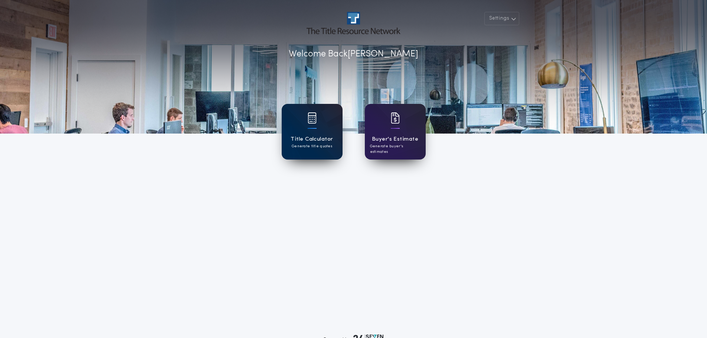  Describe the element at coordinates (395, 149) in the screenshot. I see `p: Generate buyer's estimates` at that location.